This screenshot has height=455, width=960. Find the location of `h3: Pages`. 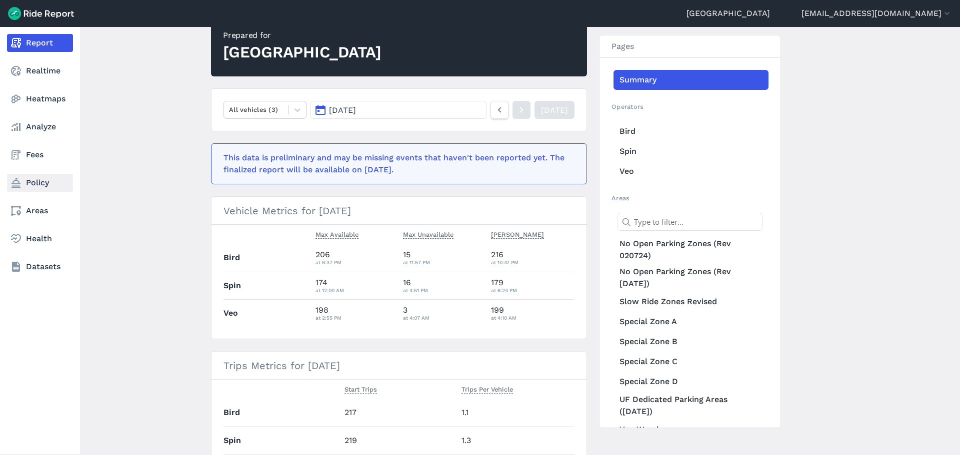

h3: Pages is located at coordinates (690, 46).